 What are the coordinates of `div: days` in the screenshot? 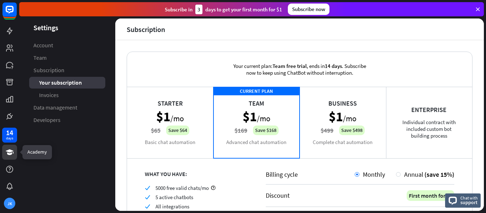 It's located at (10, 138).